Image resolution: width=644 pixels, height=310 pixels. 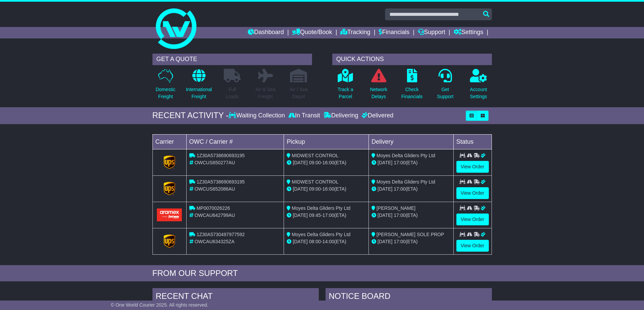 What do you see at coordinates (159, 305) in the screenshot?
I see `span: © One World Courier 2025. All rights reserved.` at bounding box center [159, 305].